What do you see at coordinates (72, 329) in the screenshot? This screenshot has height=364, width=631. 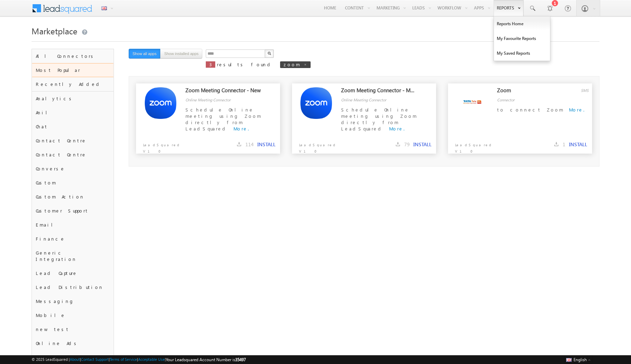 I see `div: new test` at bounding box center [72, 329].